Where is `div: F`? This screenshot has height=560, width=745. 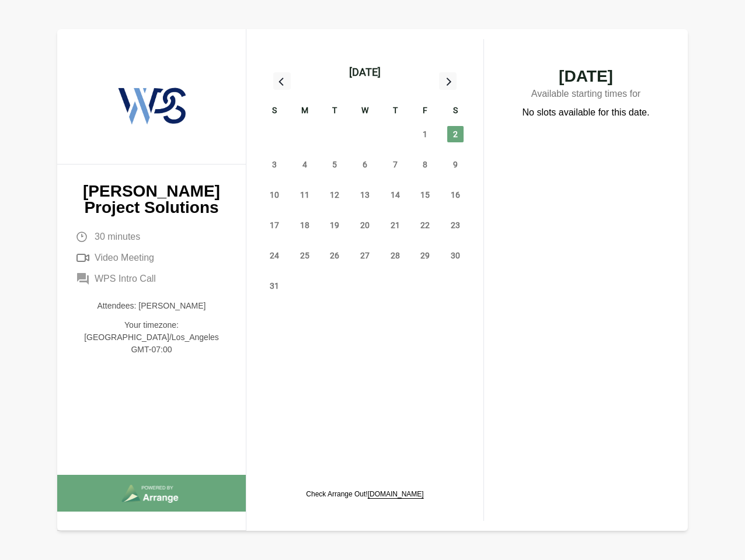
div: F is located at coordinates (425, 111).